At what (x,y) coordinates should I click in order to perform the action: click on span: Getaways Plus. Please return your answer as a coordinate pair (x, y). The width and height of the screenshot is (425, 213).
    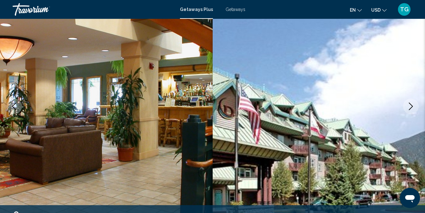
    Looking at the image, I should click on (196, 9).